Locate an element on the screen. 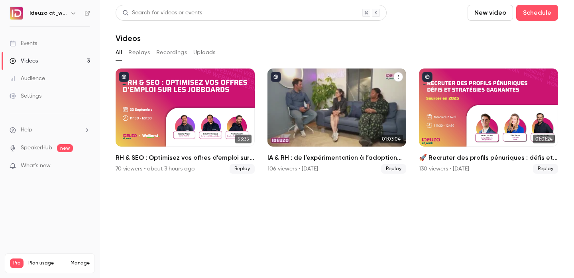  h1: Videos is located at coordinates (128, 38).